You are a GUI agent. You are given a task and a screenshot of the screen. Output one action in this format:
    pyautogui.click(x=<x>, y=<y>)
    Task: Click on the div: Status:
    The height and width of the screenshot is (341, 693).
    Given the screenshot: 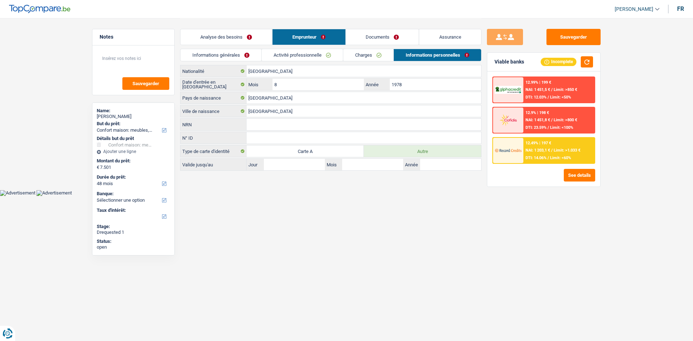 What is the action you would take?
    pyautogui.click(x=133, y=241)
    